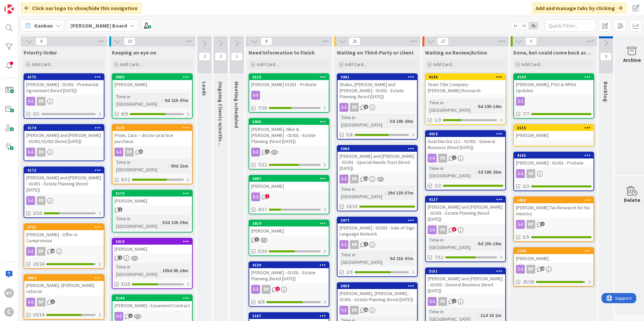  Describe the element at coordinates (490, 106) in the screenshot. I see `div: 5d 19h 14m` at that location.